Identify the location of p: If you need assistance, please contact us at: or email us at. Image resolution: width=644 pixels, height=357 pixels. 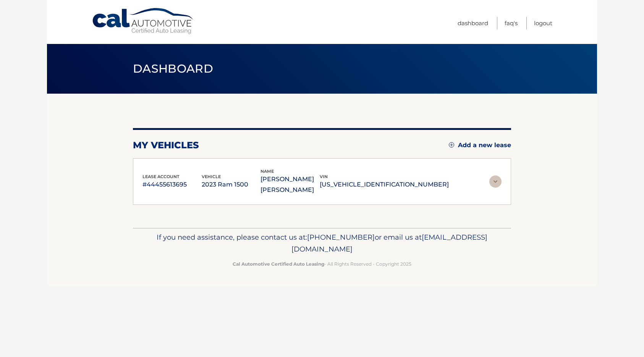
(322, 244).